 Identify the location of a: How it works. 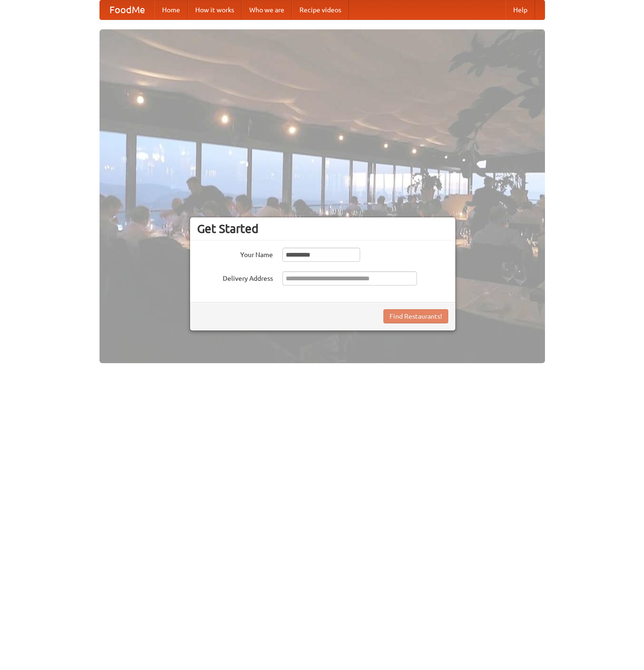
(215, 10).